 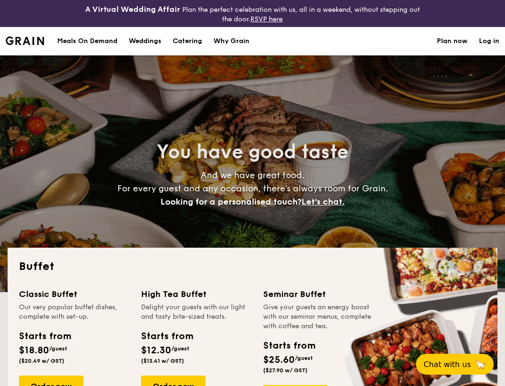 I want to click on span: $25.60, so click(x=279, y=359).